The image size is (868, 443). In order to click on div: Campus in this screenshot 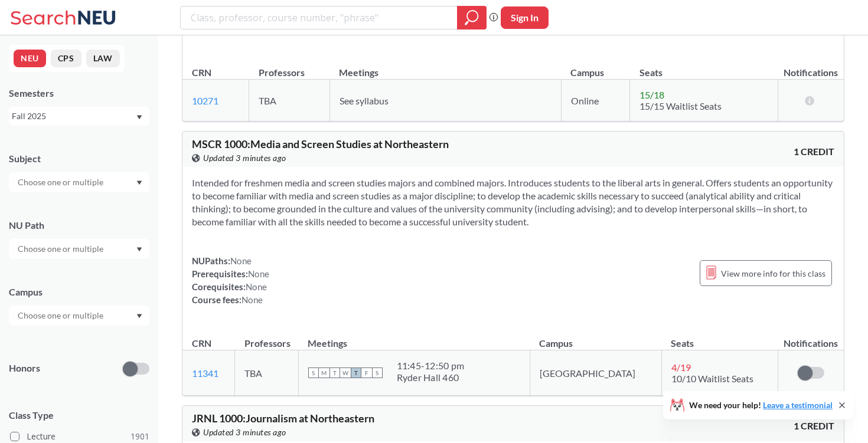, I will do `click(79, 292)`.